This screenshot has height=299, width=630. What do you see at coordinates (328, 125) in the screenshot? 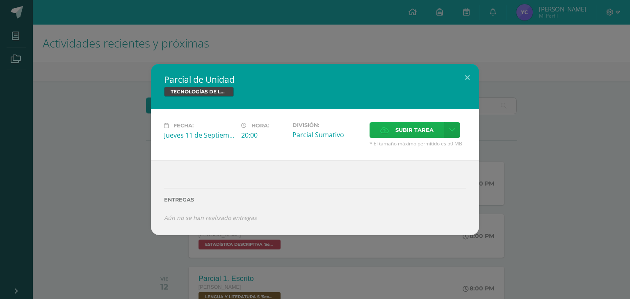
I see `label: División:` at bounding box center [328, 125].